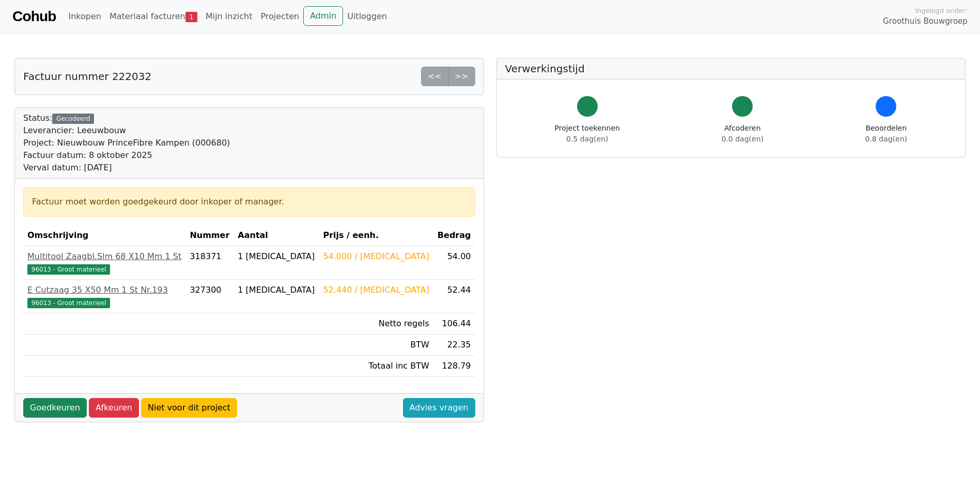 This screenshot has height=477, width=980. I want to click on div: Beoordelen, so click(886, 134).